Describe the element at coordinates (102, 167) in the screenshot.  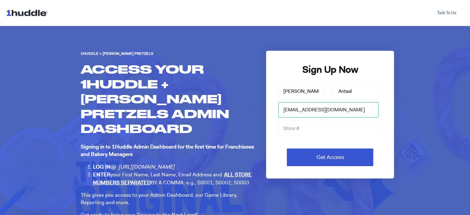
I see `strong: LOG IN` at that location.